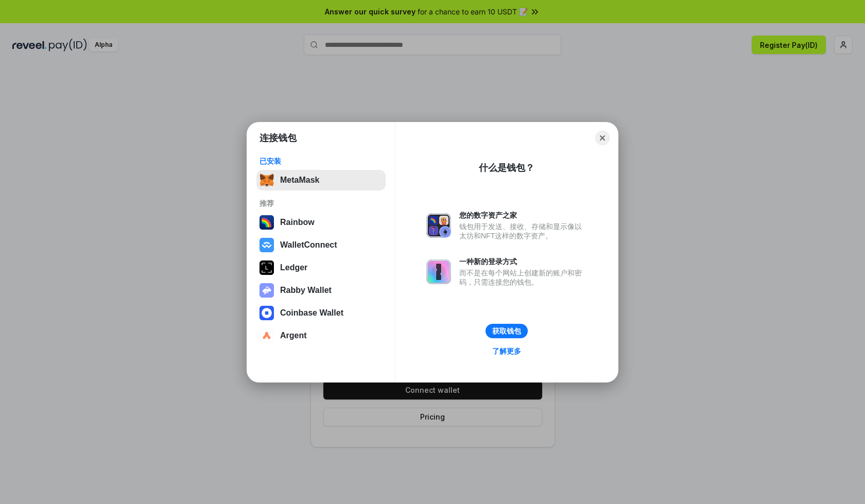 This screenshot has height=504, width=865. I want to click on button: Coinbase Wallet, so click(321, 313).